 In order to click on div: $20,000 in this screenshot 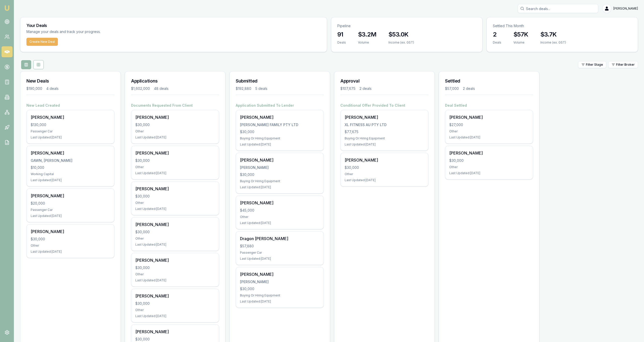, I will do `click(70, 204)`.